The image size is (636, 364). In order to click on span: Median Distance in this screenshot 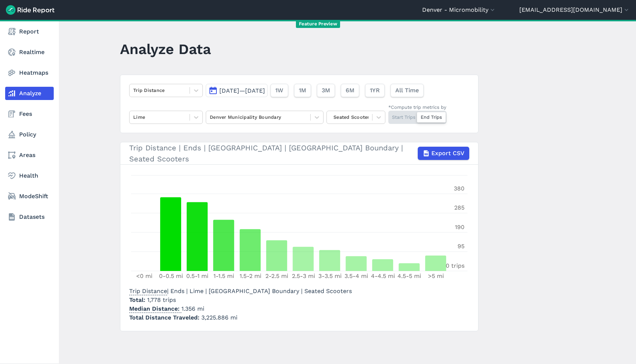, I will do `click(155, 308)`.